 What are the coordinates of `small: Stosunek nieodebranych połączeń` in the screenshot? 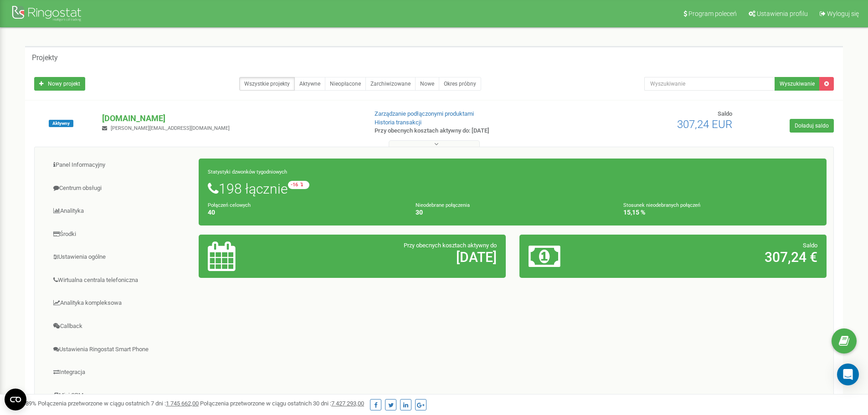 It's located at (662, 205).